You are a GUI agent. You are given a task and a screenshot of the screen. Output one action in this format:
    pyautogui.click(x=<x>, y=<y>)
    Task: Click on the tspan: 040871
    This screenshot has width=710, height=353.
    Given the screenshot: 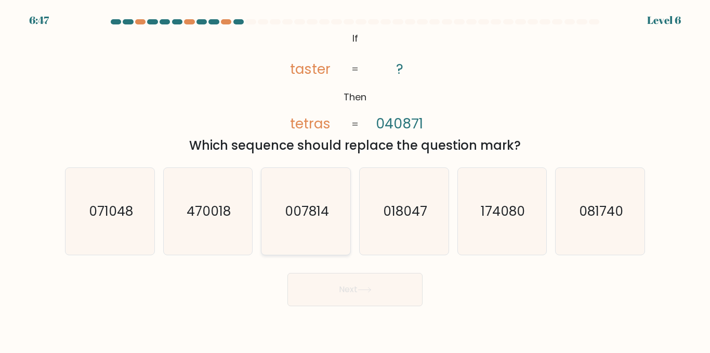 What is the action you would take?
    pyautogui.click(x=399, y=124)
    